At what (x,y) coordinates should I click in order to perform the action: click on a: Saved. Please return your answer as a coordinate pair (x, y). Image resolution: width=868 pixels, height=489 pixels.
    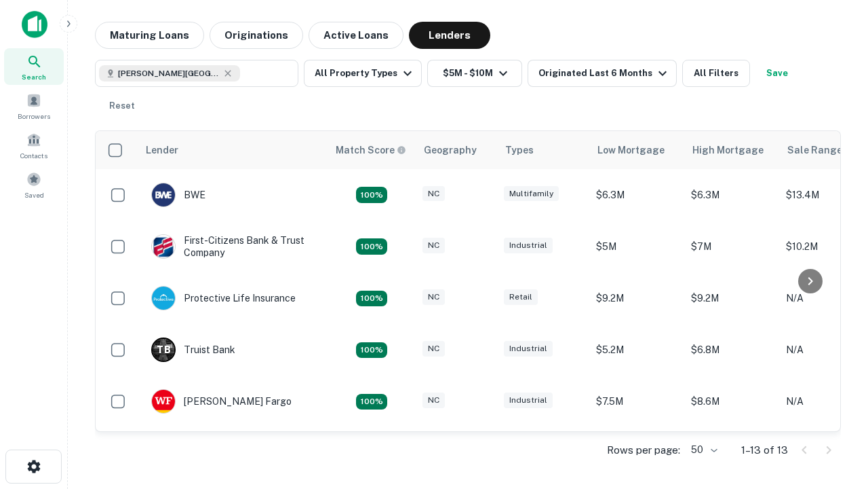
    Looking at the image, I should click on (34, 184).